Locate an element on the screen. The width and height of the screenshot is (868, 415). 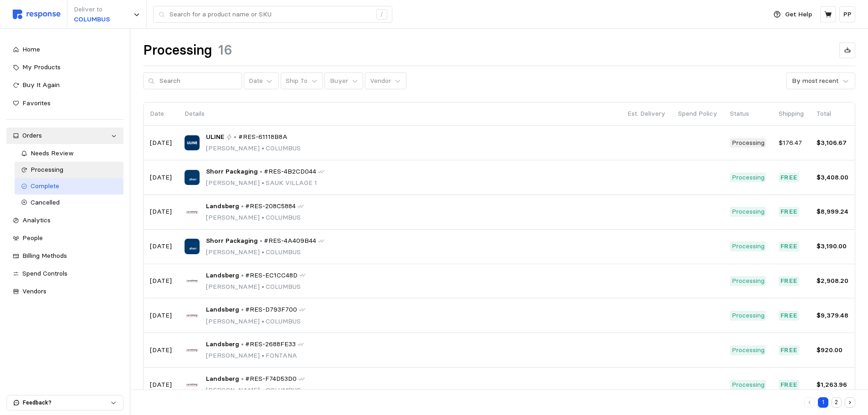
h1: Processing is located at coordinates (178, 50).